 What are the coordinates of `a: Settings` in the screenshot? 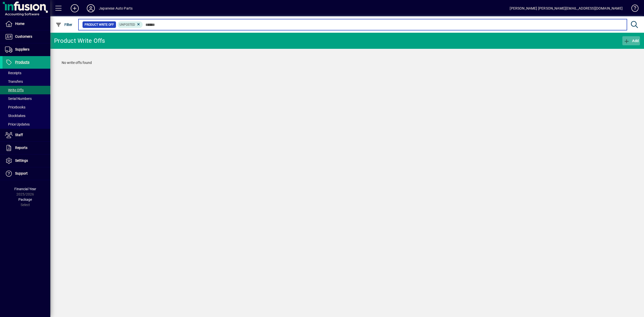 It's located at (27, 161).